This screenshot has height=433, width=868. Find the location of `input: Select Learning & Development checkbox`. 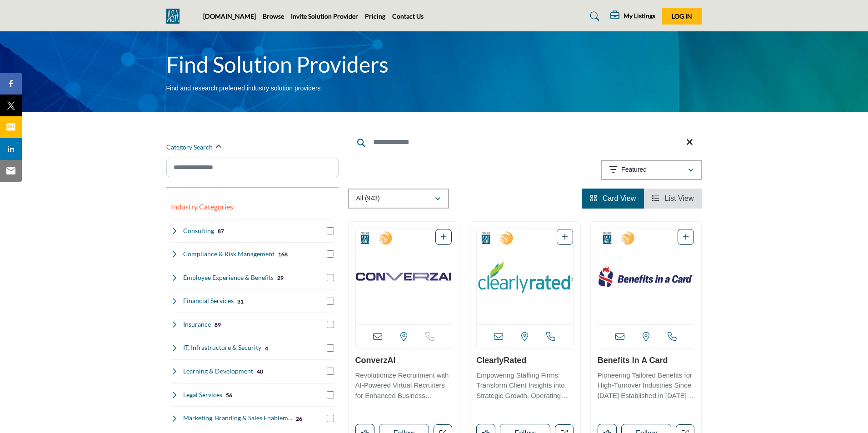

input: Select Learning & Development checkbox is located at coordinates (330, 371).